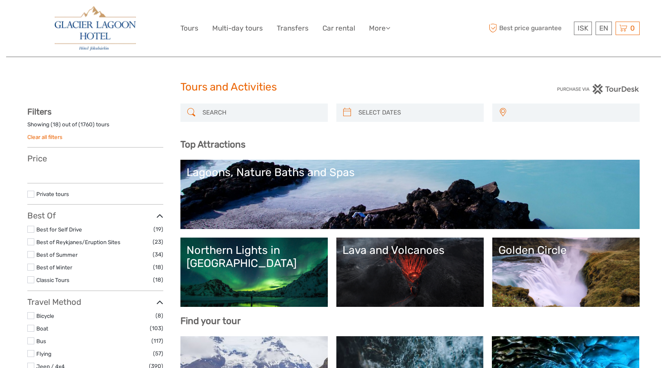 The image size is (667, 368). I want to click on h3: Travel Method, so click(95, 302).